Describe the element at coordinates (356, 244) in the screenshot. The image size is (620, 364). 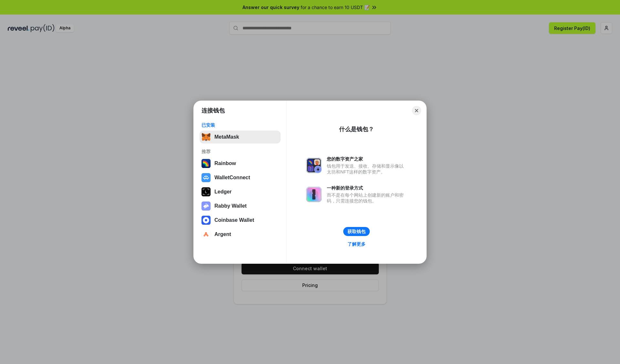
I see `div: 了解更多` at that location.